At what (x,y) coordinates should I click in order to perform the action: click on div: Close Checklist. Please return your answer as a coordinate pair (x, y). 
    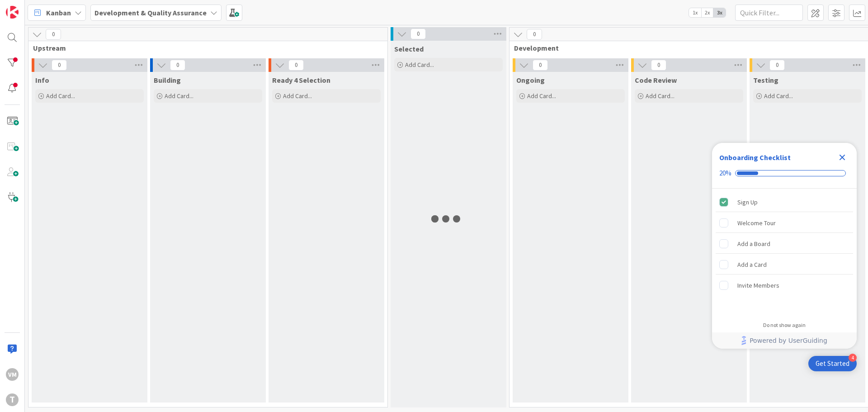
    Looking at the image, I should click on (842, 158).